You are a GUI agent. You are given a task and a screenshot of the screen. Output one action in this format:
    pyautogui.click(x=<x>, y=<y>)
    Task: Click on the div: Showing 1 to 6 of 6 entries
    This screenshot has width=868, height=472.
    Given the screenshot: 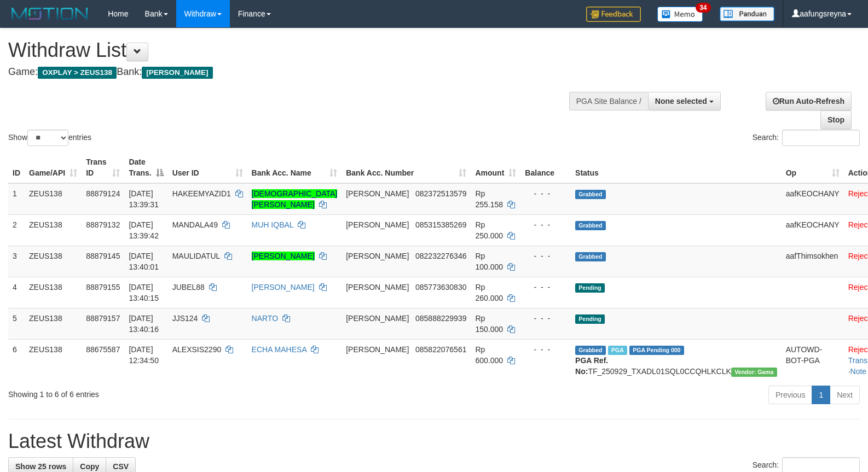 What is the action you would take?
    pyautogui.click(x=180, y=392)
    